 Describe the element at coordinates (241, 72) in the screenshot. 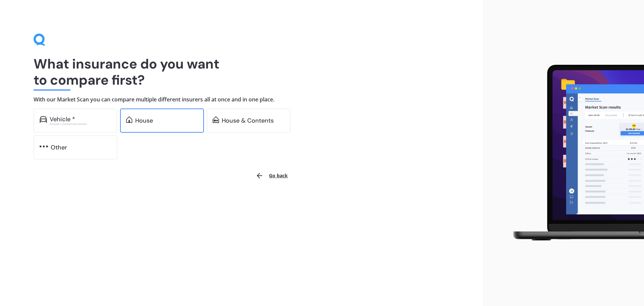

I see `h1: What insurance do you want to compare first?` at that location.